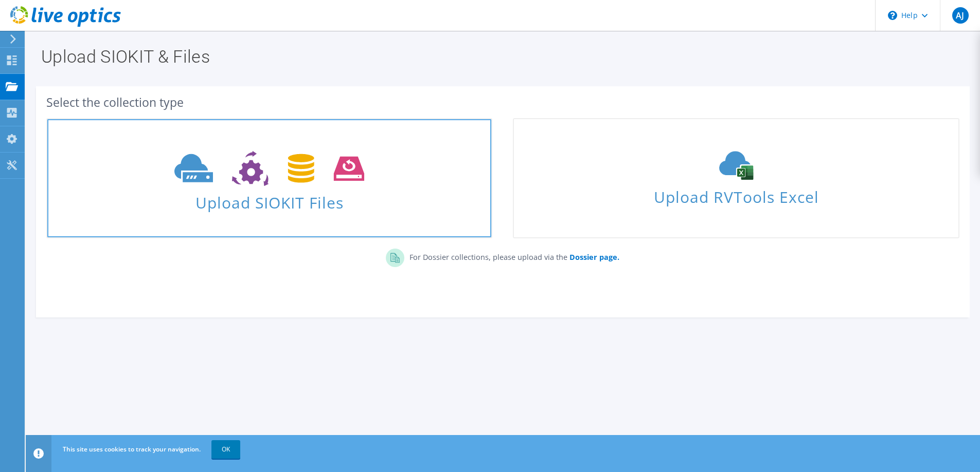 The height and width of the screenshot is (472, 980). What do you see at coordinates (269, 200) in the screenshot?
I see `span: Upload SIOKIT Files` at bounding box center [269, 200].